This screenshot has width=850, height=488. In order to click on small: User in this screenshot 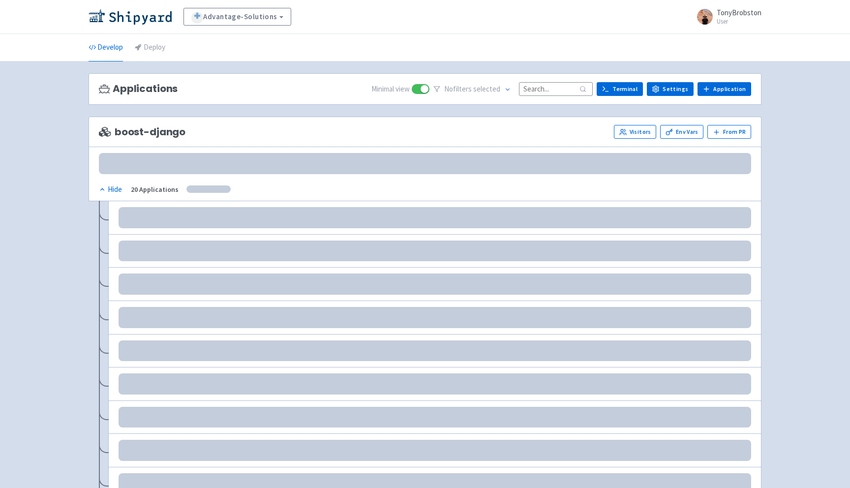, I will do `click(739, 21)`.